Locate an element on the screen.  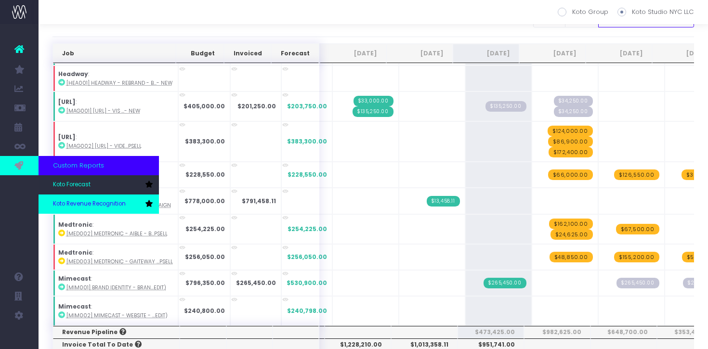
th: Nov 25: activate to sort column ascending is located at coordinates (619, 53).